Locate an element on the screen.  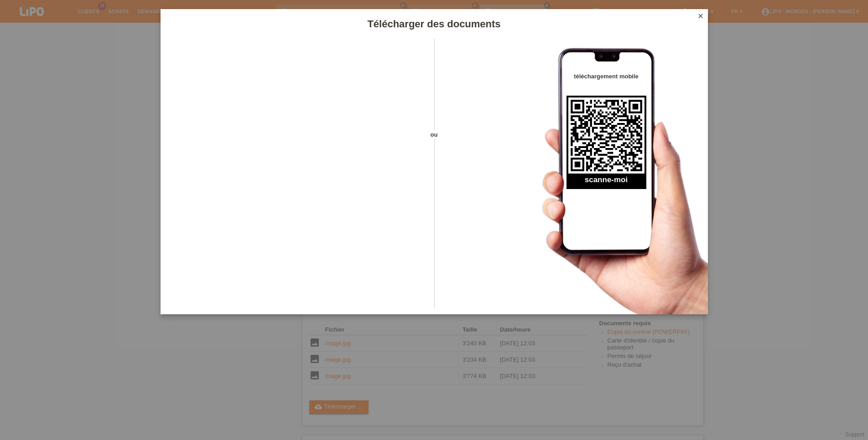
h4: téléchargement mobile is located at coordinates (606, 76).